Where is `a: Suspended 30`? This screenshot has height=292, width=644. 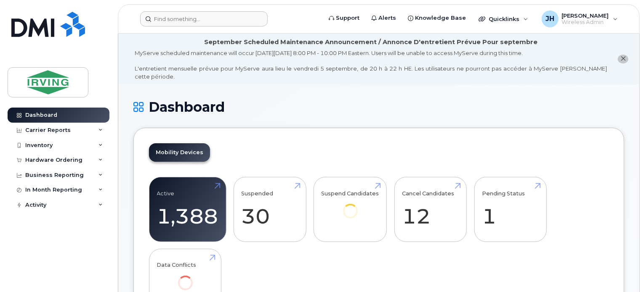 a: Suspended 30 is located at coordinates (270, 210).